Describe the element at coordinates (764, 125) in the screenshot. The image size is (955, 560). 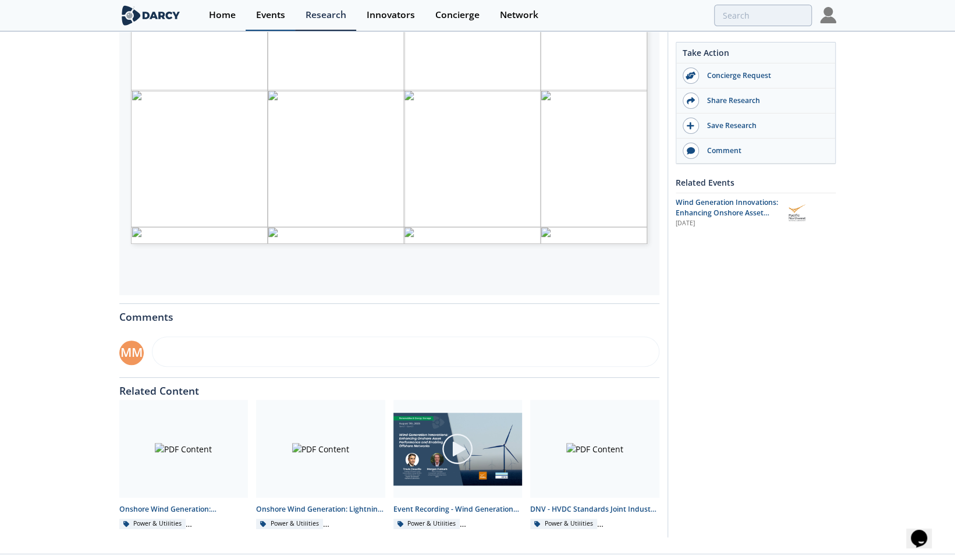
I see `div: Save Research` at that location.